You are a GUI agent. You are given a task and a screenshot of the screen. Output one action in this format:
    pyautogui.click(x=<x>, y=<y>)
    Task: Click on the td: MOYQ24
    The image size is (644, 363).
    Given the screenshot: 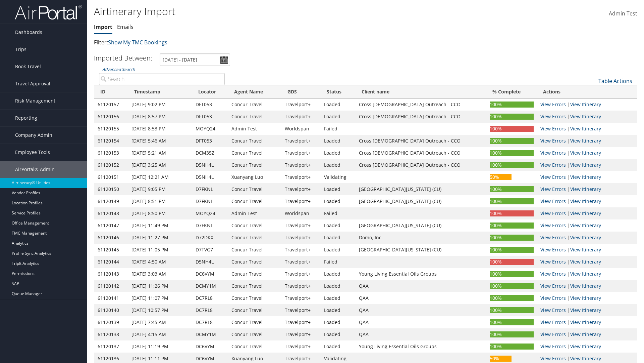 What is the action you would take?
    pyautogui.click(x=210, y=213)
    